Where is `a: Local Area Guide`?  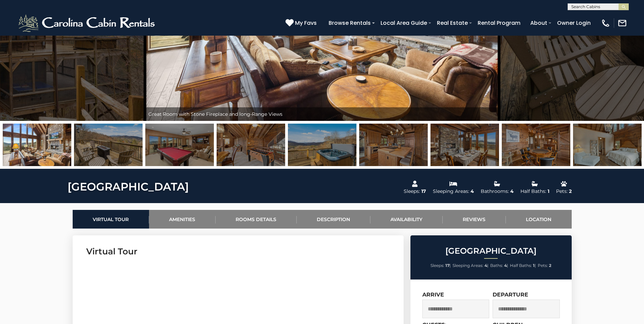 a: Local Area Guide is located at coordinates (404, 23).